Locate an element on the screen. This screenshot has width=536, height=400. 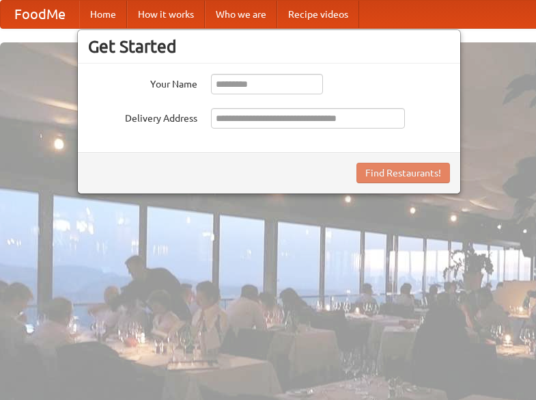
label: Delivery Address is located at coordinates (143, 116).